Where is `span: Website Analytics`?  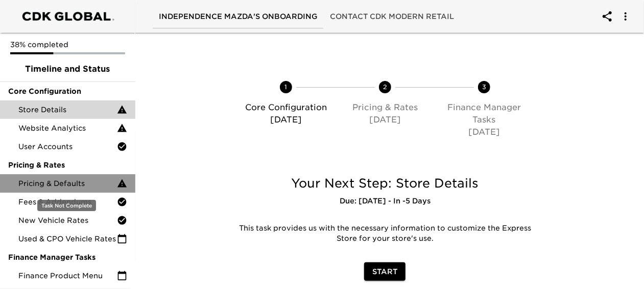 span: Website Analytics is located at coordinates (68, 128).